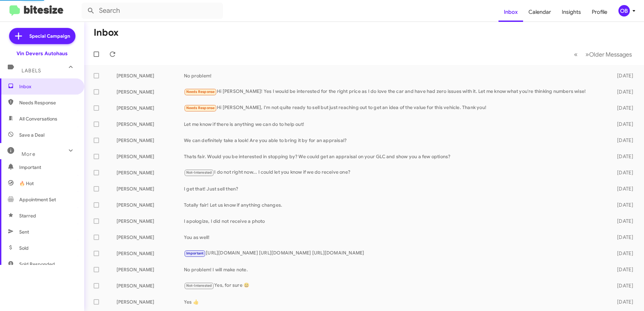  Describe the element at coordinates (26, 183) in the screenshot. I see `span: 🔥 Hot` at that location.